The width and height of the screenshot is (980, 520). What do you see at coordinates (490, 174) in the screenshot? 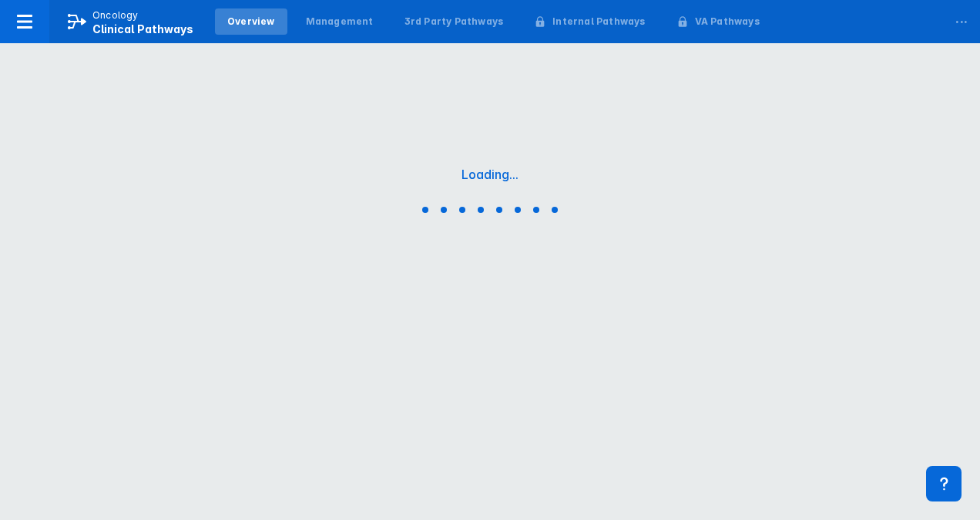
I see `div: Loading...` at bounding box center [490, 174].